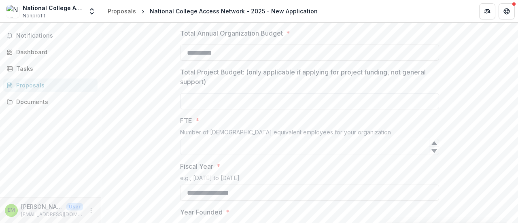  What do you see at coordinates (13, 11) in the screenshot?
I see `img: National College Attainment Network` at bounding box center [13, 11].